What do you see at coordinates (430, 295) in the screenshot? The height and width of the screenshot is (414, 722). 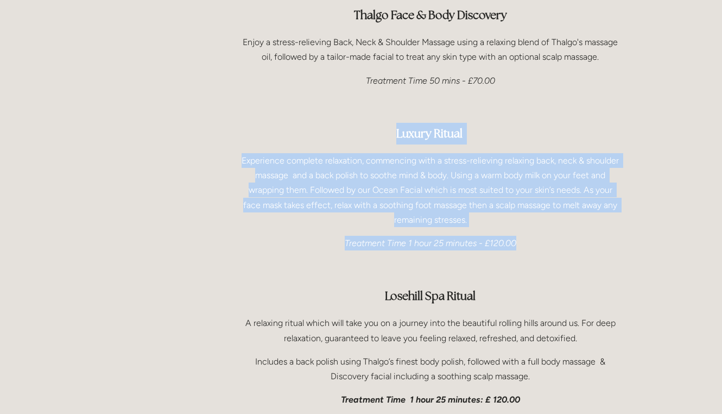 I see `strong: Losehill Spa Ritual` at bounding box center [430, 295].